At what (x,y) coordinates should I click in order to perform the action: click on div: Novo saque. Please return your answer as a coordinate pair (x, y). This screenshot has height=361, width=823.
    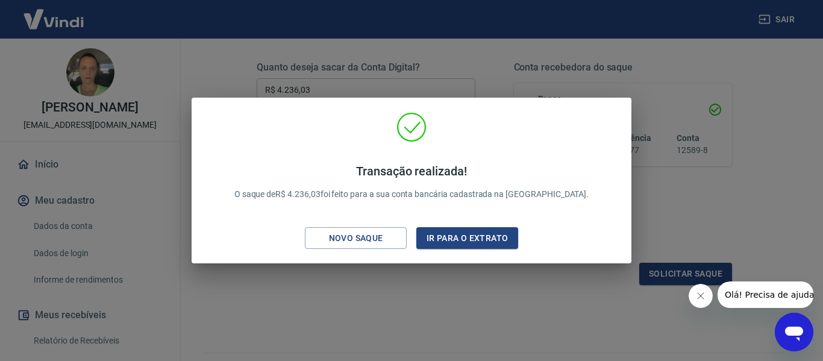
    Looking at the image, I should click on (356, 238).